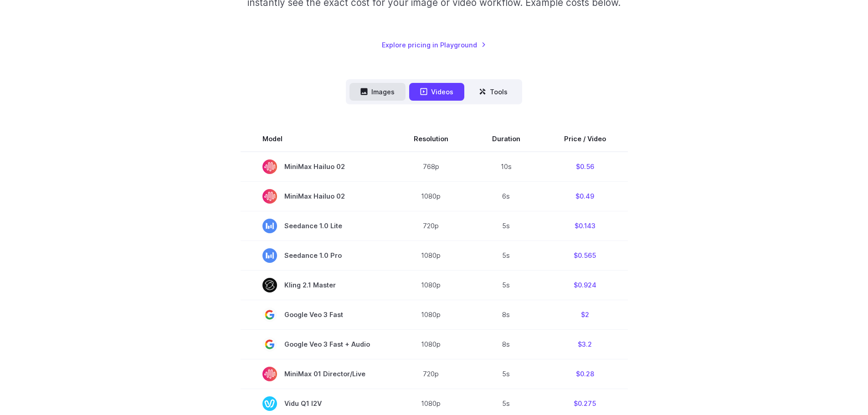 Image resolution: width=868 pixels, height=415 pixels. What do you see at coordinates (316, 315) in the screenshot?
I see `span: Google Veo 3 Fast` at bounding box center [316, 315].